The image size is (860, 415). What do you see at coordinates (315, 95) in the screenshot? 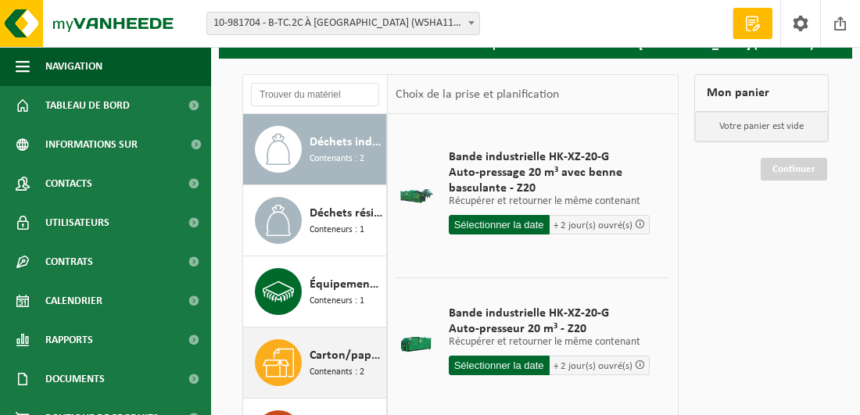
I see `input: Trouver du matériel` at bounding box center [315, 95].